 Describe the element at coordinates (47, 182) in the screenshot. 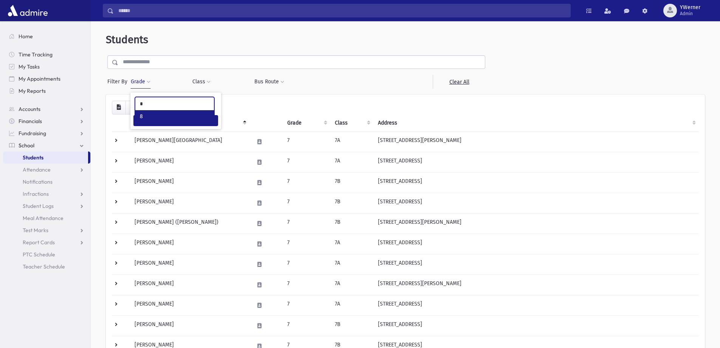

I see `a: Notifications` at that location.